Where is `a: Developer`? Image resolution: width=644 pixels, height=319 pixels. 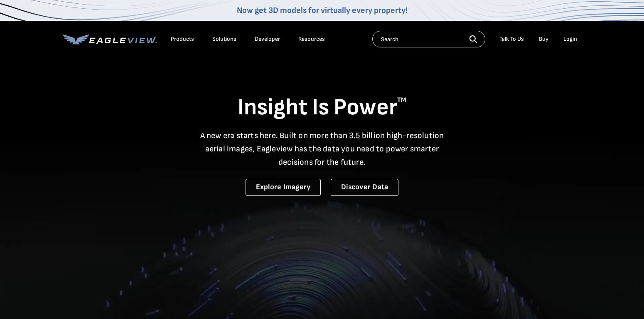 a: Developer is located at coordinates (267, 39).